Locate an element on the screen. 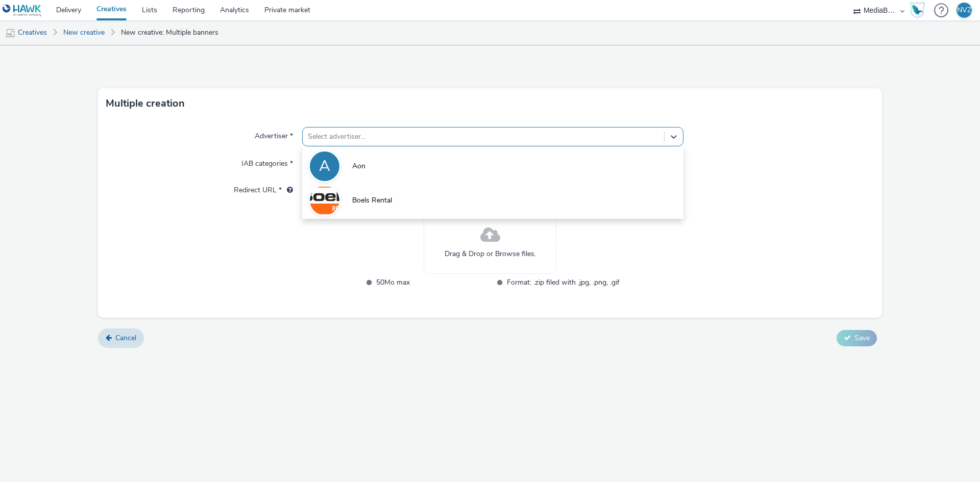 The image size is (980, 482). div: Hawk Academy is located at coordinates (918, 10).